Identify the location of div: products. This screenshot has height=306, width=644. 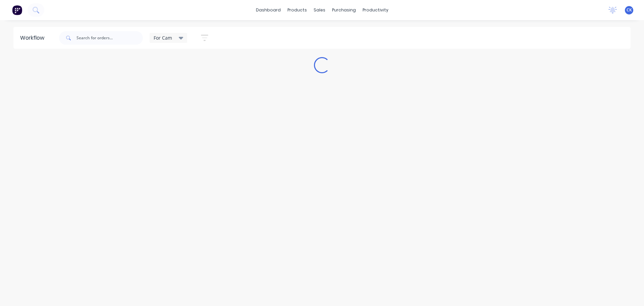
(298, 10).